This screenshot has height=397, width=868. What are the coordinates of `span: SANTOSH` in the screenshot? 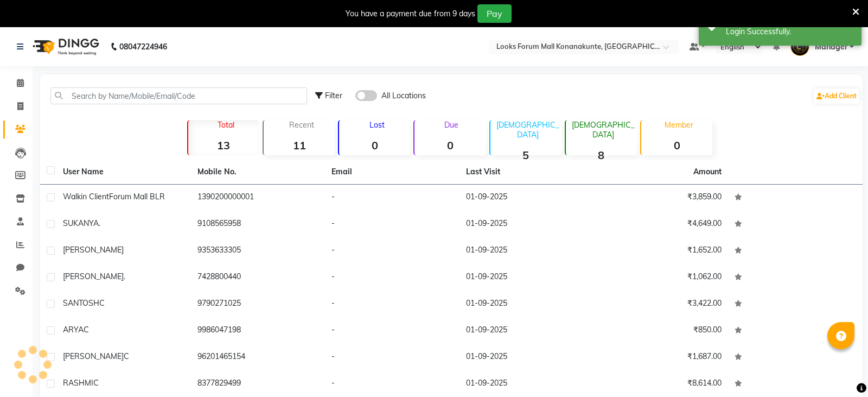 It's located at (81, 302).